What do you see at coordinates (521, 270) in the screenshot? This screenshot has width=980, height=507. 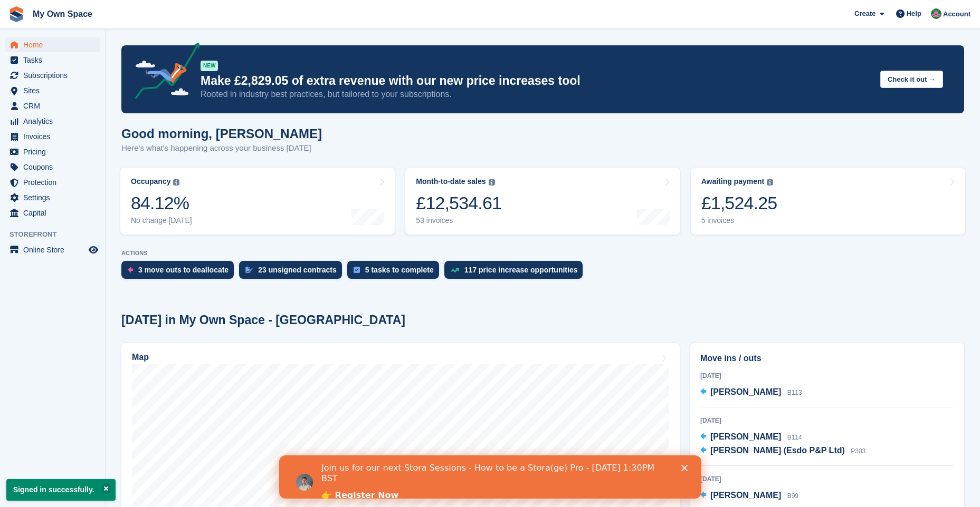 I see `div: 117 price increase opportunities` at bounding box center [521, 270].